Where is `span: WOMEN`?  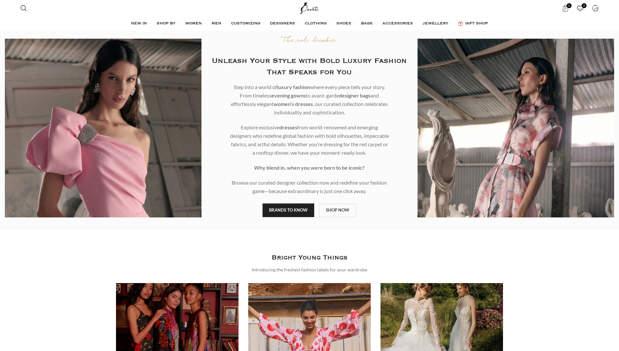 span: WOMEN is located at coordinates (193, 24).